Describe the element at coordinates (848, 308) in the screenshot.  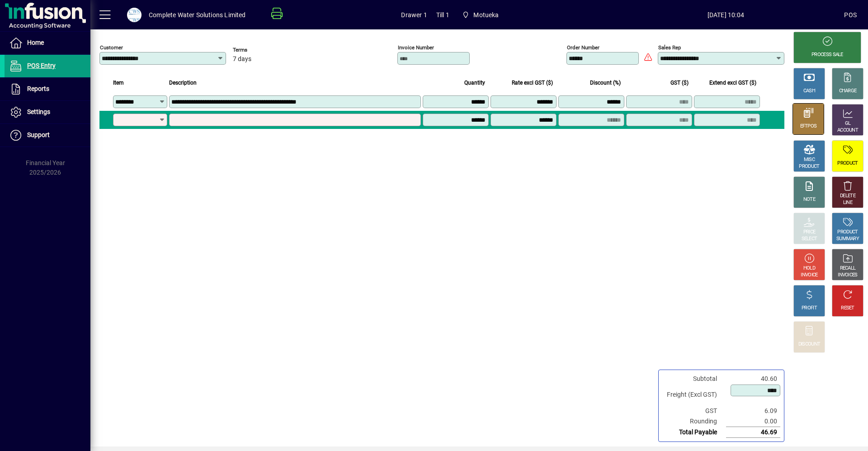
I see `div: RESET` at that location.